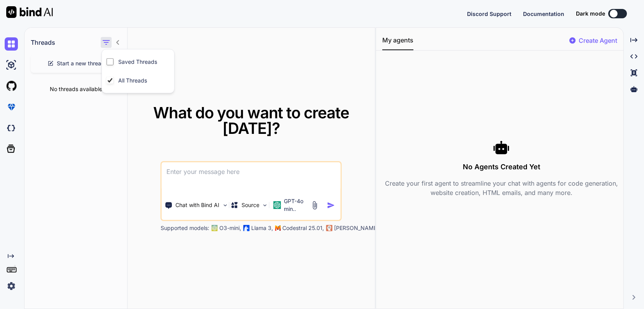  What do you see at coordinates (197, 205) in the screenshot?
I see `p: Chat with Bind AI` at bounding box center [197, 205].